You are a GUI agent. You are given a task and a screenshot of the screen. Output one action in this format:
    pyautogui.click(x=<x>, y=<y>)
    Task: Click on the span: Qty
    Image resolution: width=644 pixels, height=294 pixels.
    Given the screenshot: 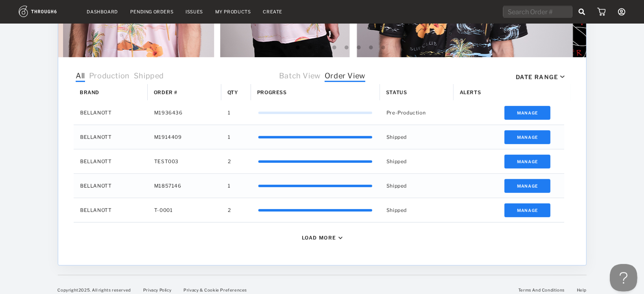 What is the action you would take?
    pyautogui.click(x=232, y=93)
    